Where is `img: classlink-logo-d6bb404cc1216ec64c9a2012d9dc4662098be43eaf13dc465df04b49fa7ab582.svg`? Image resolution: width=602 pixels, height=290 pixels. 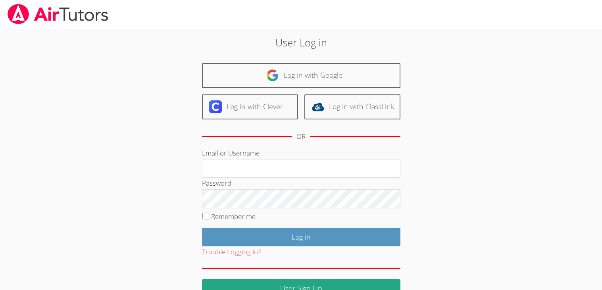
img: classlink-logo-d6bb404cc1216ec64c9a2012d9dc4662098be43eaf13dc465df04b49fa7ab582.svg is located at coordinates (318, 107).